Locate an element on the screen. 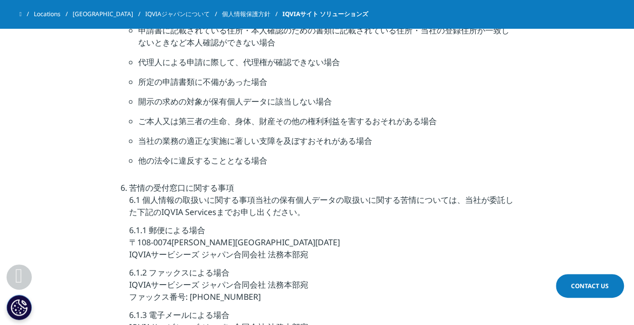 The width and height of the screenshot is (634, 325). li: 代理人による申請に際して、代理権が確認できない場合 is located at coordinates (326, 66).